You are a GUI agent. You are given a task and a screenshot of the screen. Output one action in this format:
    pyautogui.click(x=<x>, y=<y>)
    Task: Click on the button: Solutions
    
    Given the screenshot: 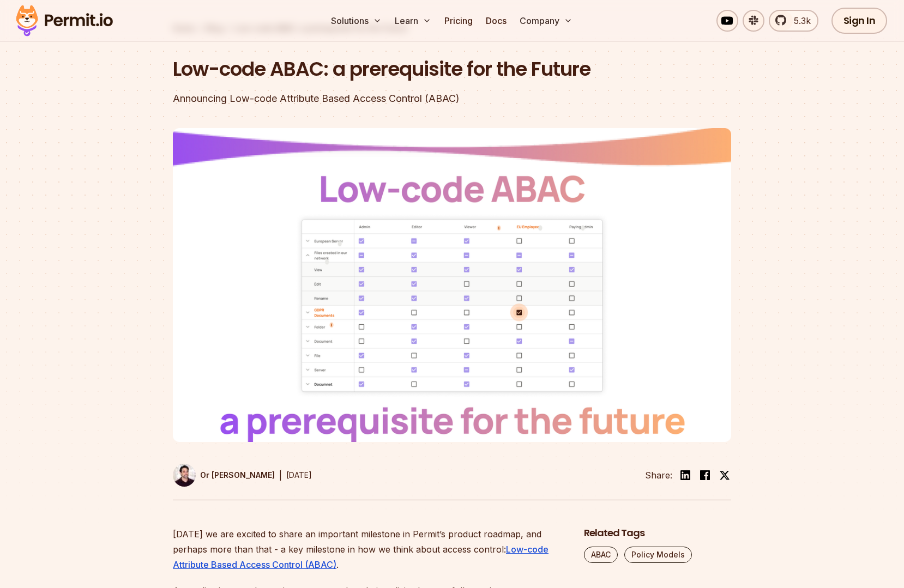 What is the action you would take?
    pyautogui.click(x=356, y=21)
    